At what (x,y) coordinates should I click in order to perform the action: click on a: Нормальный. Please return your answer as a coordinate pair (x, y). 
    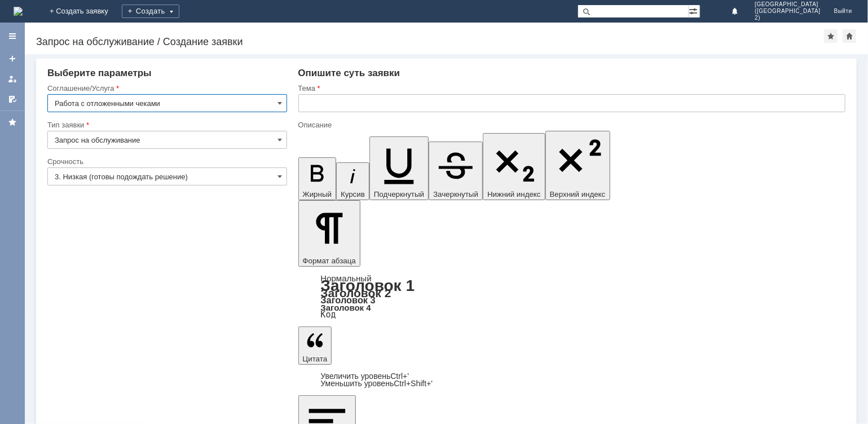
    Looking at the image, I should click on (347, 278).